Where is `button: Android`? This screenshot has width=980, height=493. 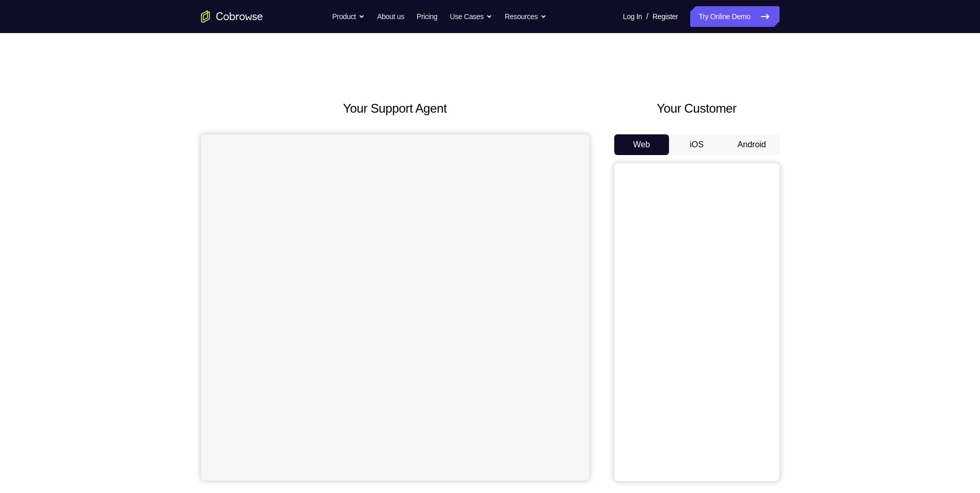
button: Android is located at coordinates (751, 145).